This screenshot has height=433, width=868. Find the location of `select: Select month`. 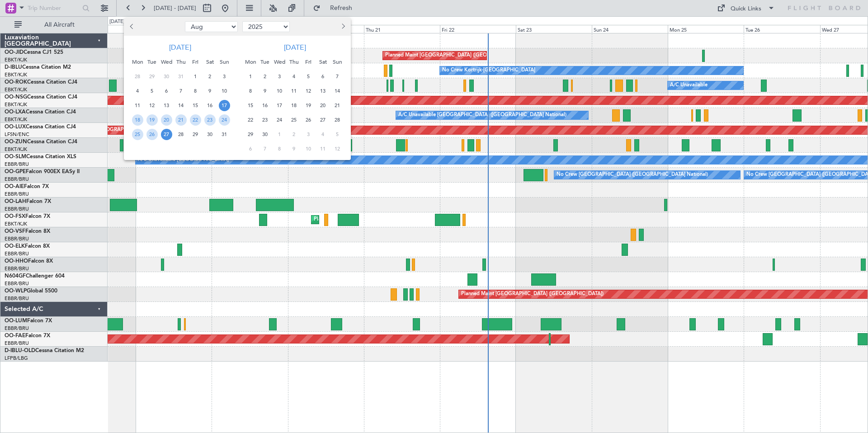

select: Select month is located at coordinates (211, 27).